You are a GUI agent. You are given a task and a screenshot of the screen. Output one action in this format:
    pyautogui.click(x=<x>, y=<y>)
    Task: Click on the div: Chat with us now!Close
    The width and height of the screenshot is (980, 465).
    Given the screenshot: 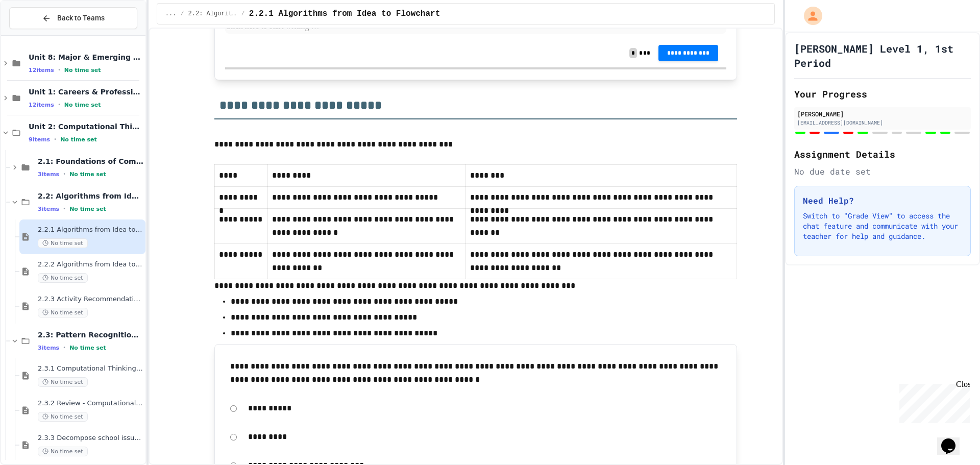 What is the action you would take?
    pyautogui.click(x=38, y=34)
    